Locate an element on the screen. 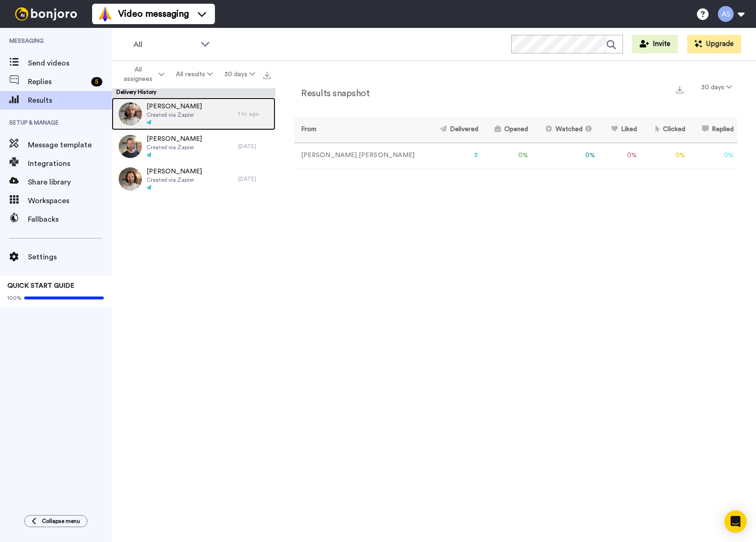  td: 3 is located at coordinates (454, 155).